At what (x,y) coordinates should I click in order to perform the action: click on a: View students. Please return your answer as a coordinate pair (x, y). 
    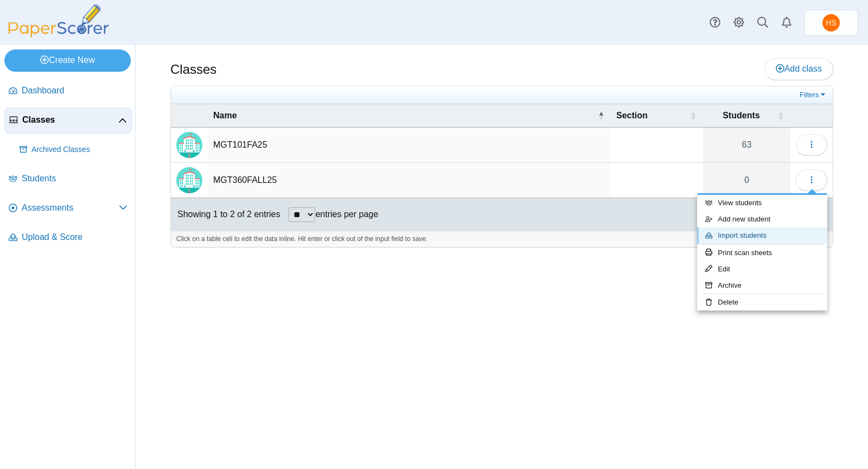
    Looking at the image, I should click on (762, 203).